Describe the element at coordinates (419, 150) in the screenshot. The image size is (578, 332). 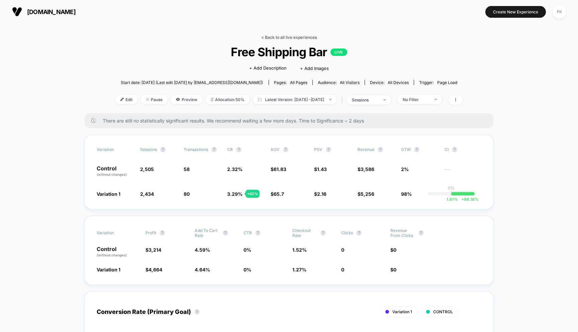
I see `span: OTW` at that location.